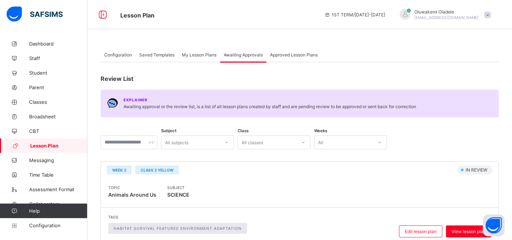  What do you see at coordinates (58, 160) in the screenshot?
I see `span: Messaging` at bounding box center [58, 160].